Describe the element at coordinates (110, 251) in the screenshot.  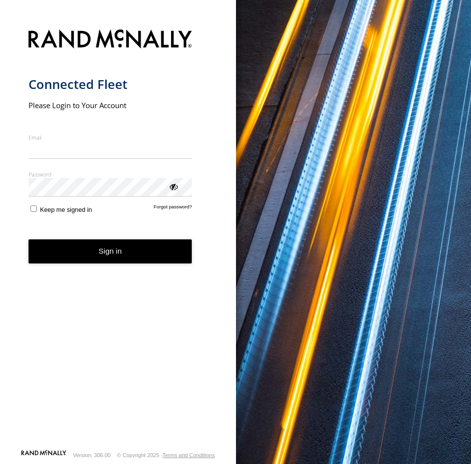
I see `button: Sign in` at that location.